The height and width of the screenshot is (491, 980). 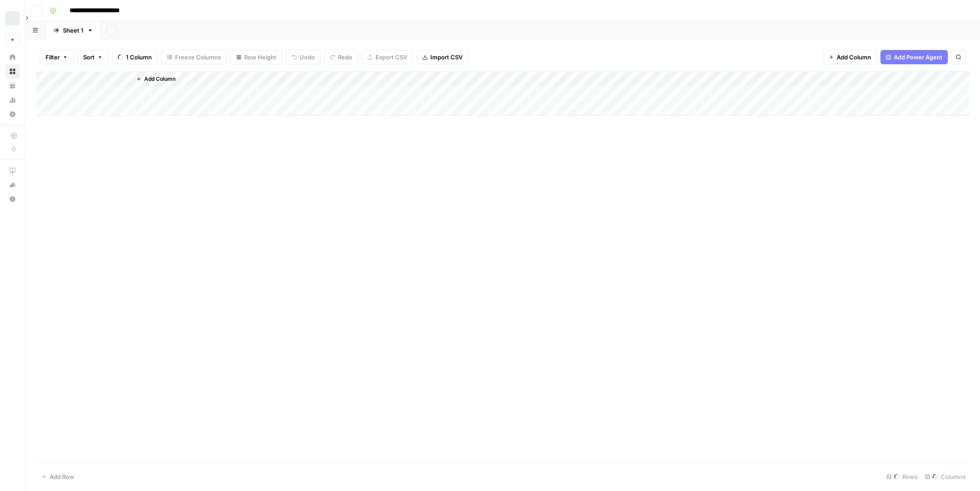 I want to click on button: Import CSV, so click(x=442, y=57).